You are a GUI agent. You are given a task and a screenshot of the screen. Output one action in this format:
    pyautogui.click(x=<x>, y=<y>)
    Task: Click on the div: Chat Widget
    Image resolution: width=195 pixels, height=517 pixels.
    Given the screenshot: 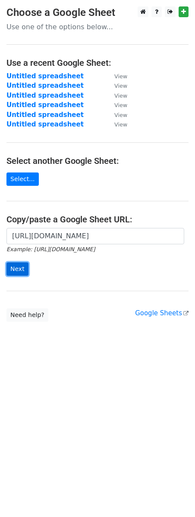 What is the action you would take?
    pyautogui.click(x=173, y=497)
    